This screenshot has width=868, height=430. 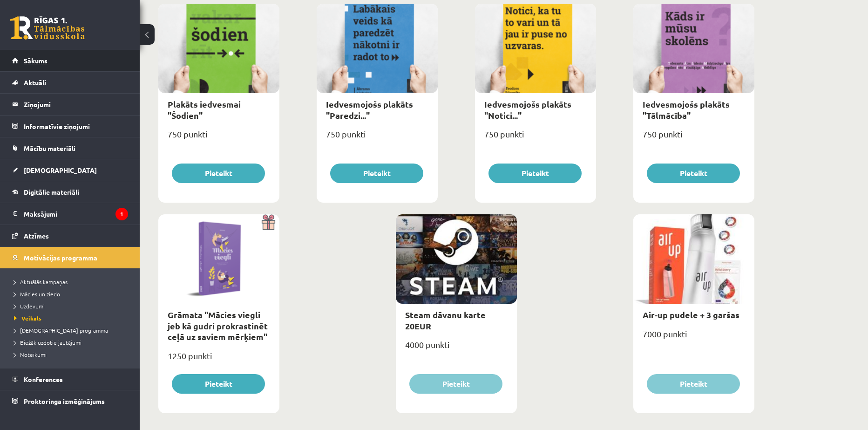 I want to click on span: Atzīmes, so click(x=36, y=236).